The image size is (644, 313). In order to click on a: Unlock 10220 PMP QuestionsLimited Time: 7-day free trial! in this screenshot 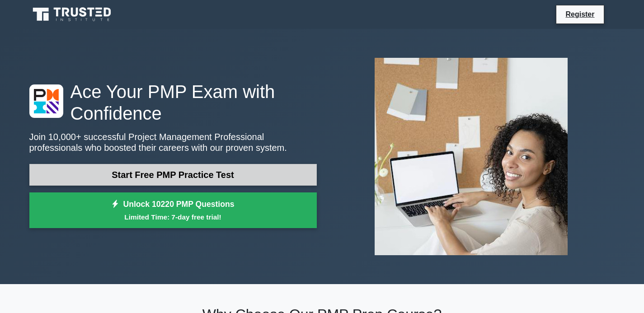, I will do `click(173, 210)`.